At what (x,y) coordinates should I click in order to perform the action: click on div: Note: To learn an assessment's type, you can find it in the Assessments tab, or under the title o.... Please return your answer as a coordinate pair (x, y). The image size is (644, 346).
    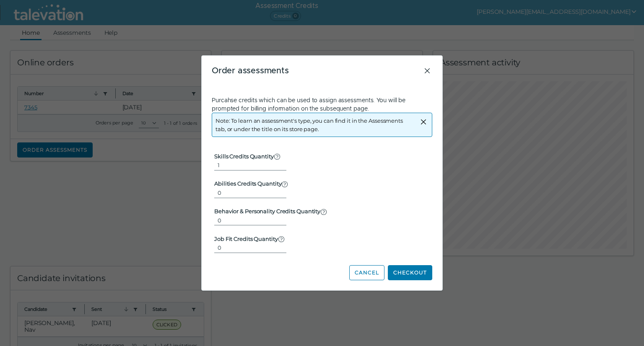
    Looking at the image, I should click on (314, 125).